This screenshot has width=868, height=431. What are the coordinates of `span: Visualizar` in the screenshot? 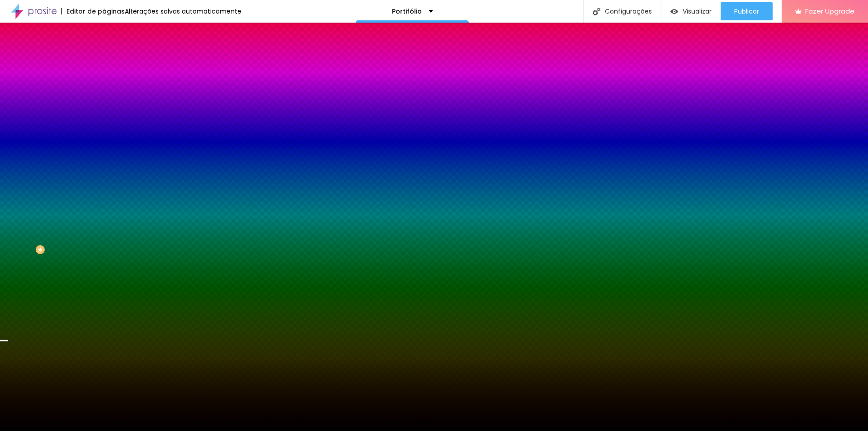 It's located at (697, 12).